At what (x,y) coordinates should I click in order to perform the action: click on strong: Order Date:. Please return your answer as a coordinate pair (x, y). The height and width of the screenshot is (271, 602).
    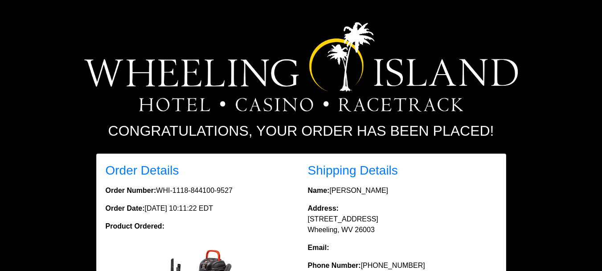
    Looking at the image, I should click on (125, 208).